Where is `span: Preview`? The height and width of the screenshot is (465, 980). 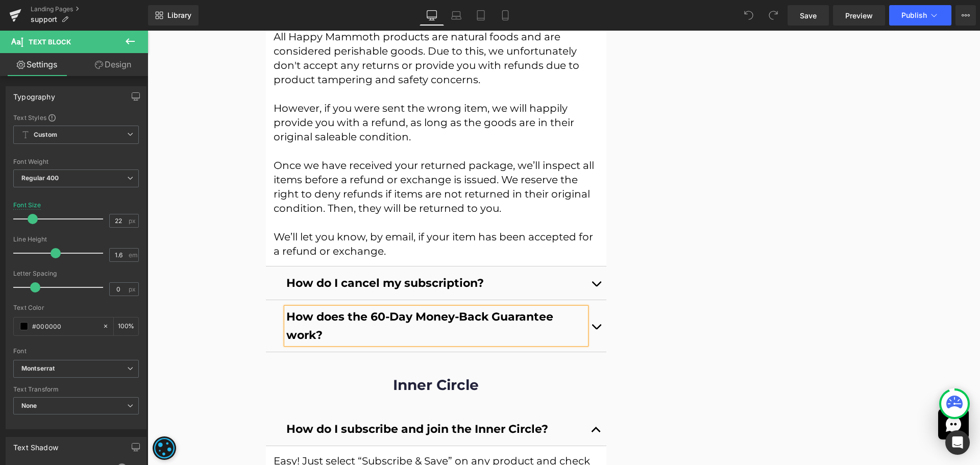 span: Preview is located at coordinates (859, 15).